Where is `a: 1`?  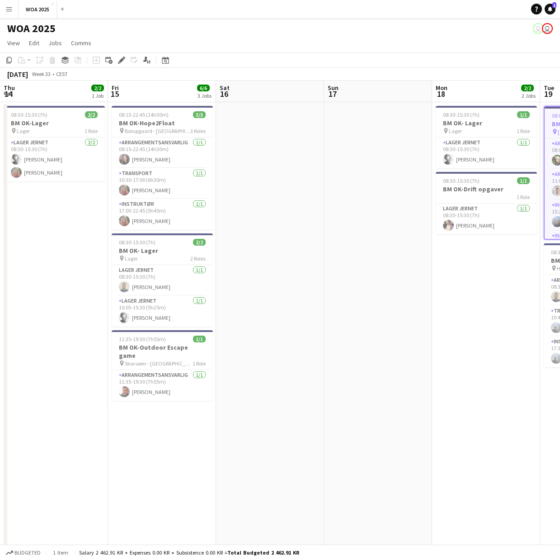
a: 1 is located at coordinates (550, 9).